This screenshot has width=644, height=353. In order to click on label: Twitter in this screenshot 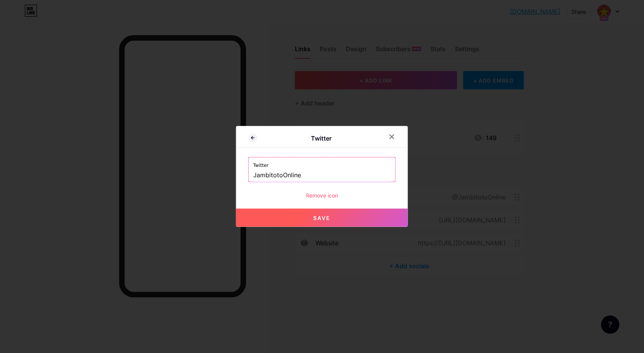, I will do `click(322, 163)`.